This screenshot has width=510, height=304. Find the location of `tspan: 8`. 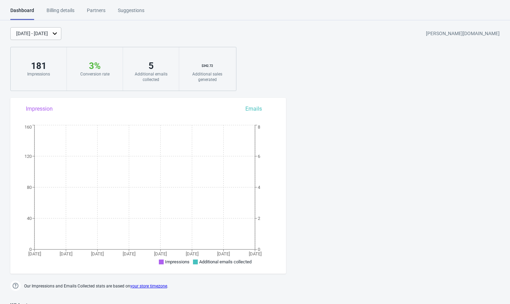

tspan: 8 is located at coordinates (259, 127).